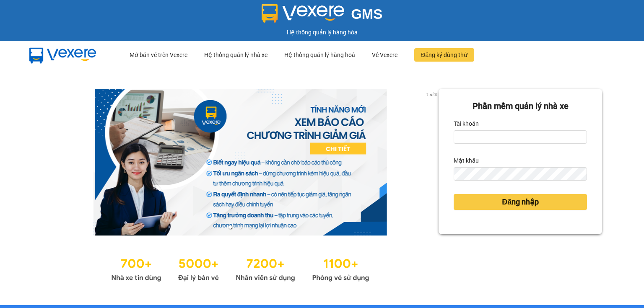  I want to click on img: logo 2, so click(303, 13).